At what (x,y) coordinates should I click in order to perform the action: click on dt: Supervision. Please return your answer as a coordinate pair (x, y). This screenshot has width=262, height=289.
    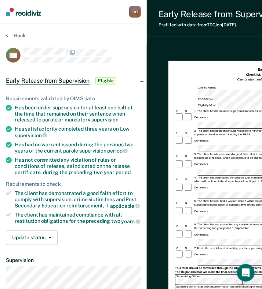
    Looking at the image, I should click on (73, 260).